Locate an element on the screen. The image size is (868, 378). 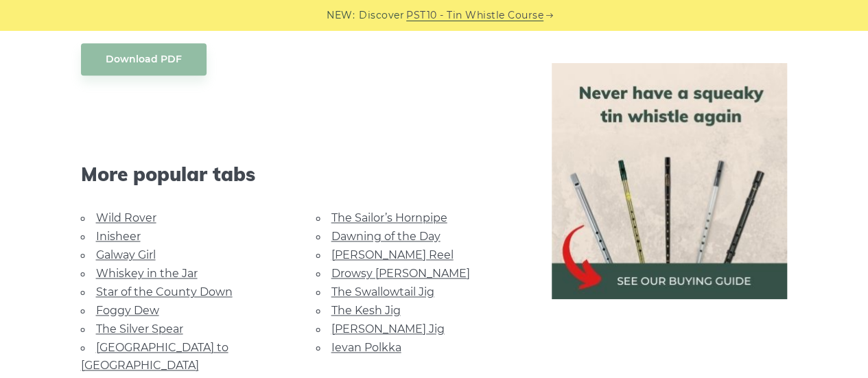
a: Ievan Polkka is located at coordinates (367, 346).